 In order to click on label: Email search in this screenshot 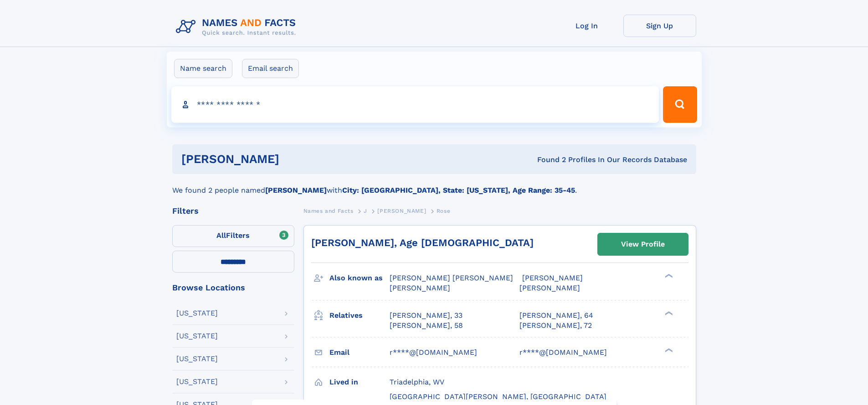, I will do `click(271, 68)`.